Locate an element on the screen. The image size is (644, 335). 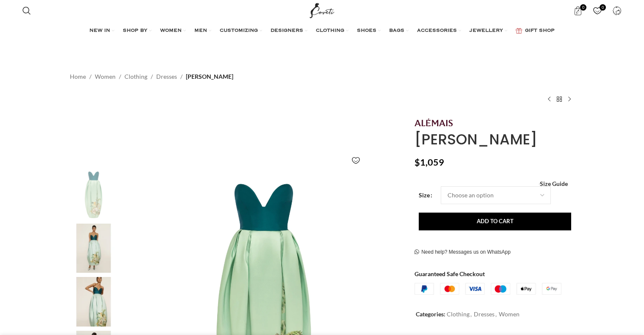
span: Categories: is located at coordinates (431, 314).